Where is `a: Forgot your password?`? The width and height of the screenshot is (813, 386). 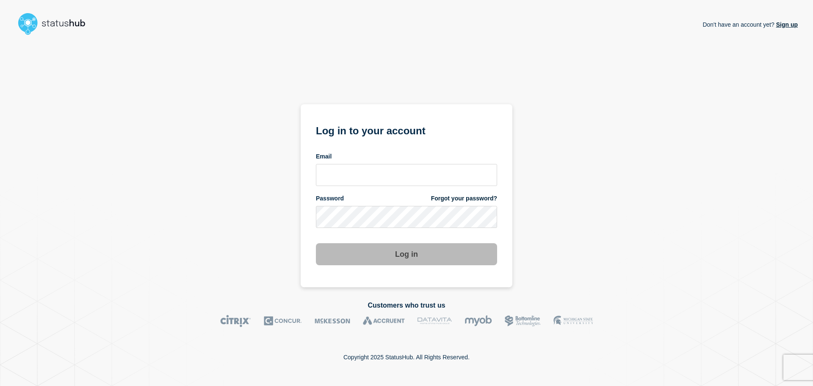
a: Forgot your password? is located at coordinates (464, 198).